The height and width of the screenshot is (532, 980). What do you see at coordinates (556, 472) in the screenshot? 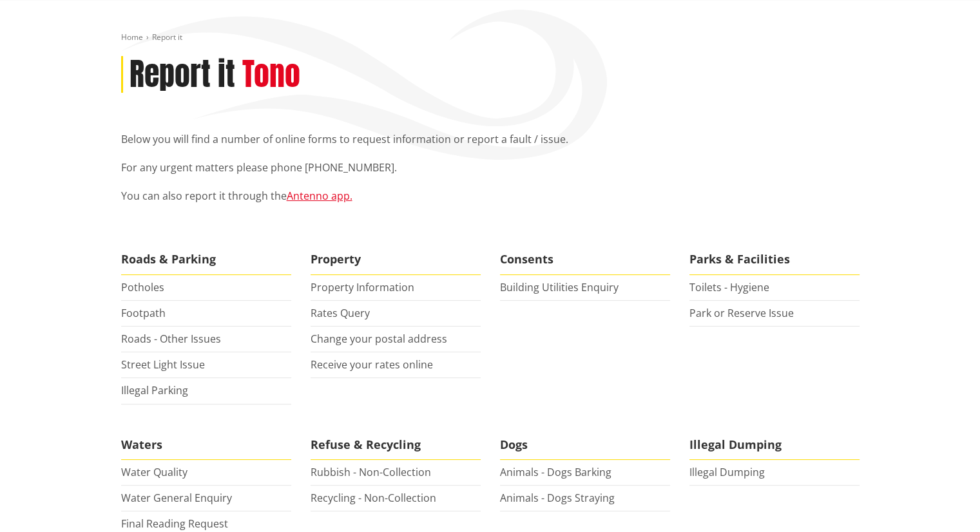
I see `a: Animals - Dogs Barking` at bounding box center [556, 472].